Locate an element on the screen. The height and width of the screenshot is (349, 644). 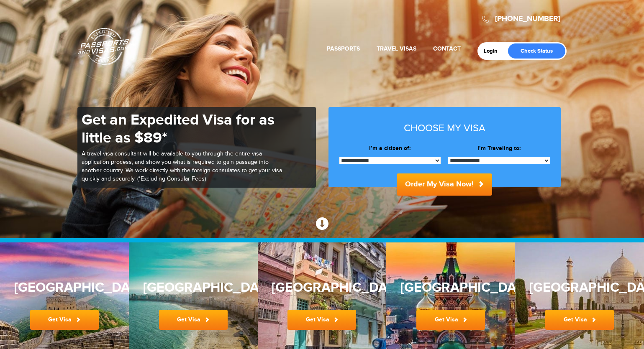
a: Check Status is located at coordinates (536, 51).